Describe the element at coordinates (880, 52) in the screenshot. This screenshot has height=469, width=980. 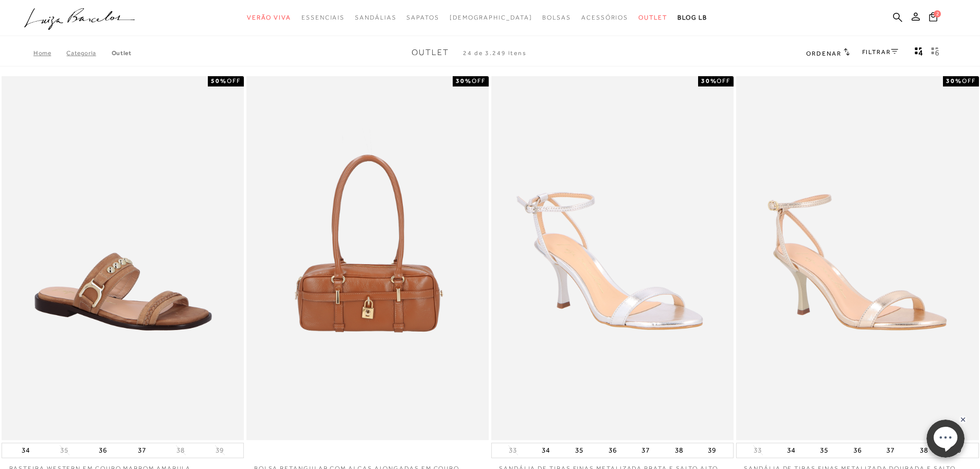
I see `a: FILTRAR` at that location.